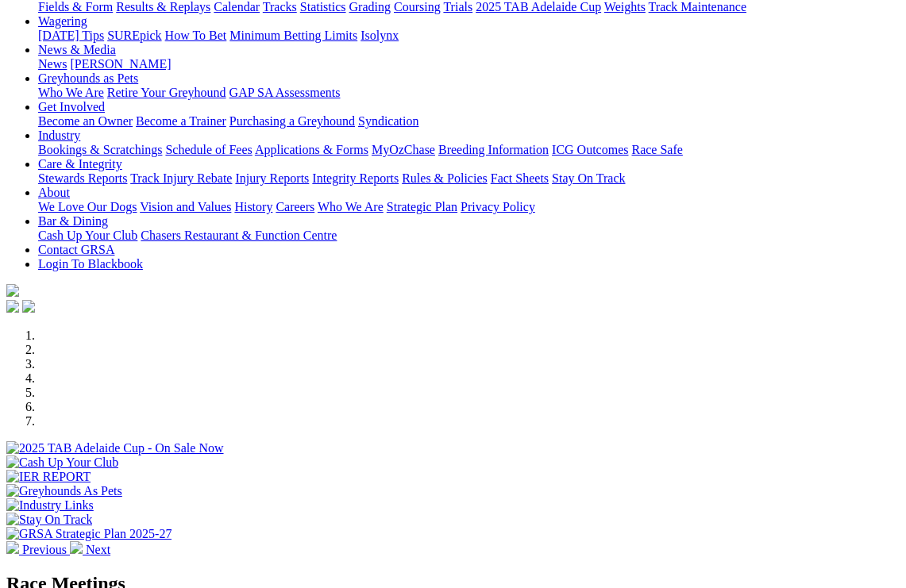 Image resolution: width=906 pixels, height=588 pixels. I want to click on a: Contact GRSA, so click(77, 249).